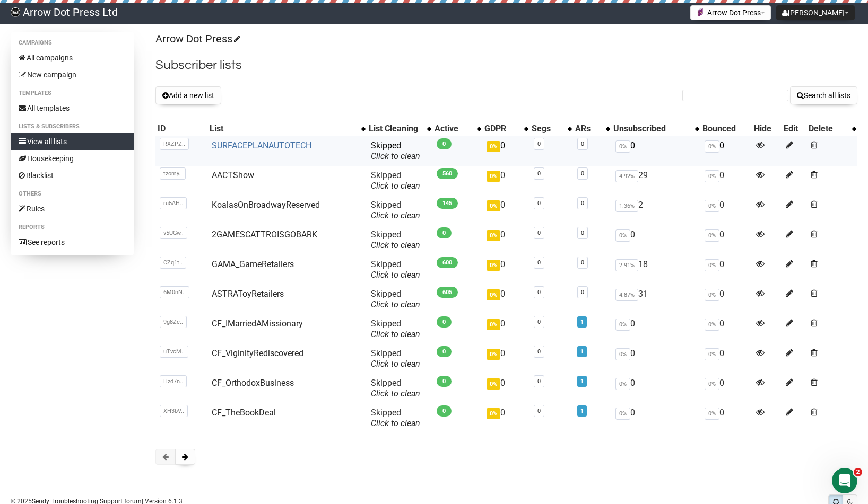  Describe the element at coordinates (794, 129) in the screenshot. I see `div: Edit` at that location.